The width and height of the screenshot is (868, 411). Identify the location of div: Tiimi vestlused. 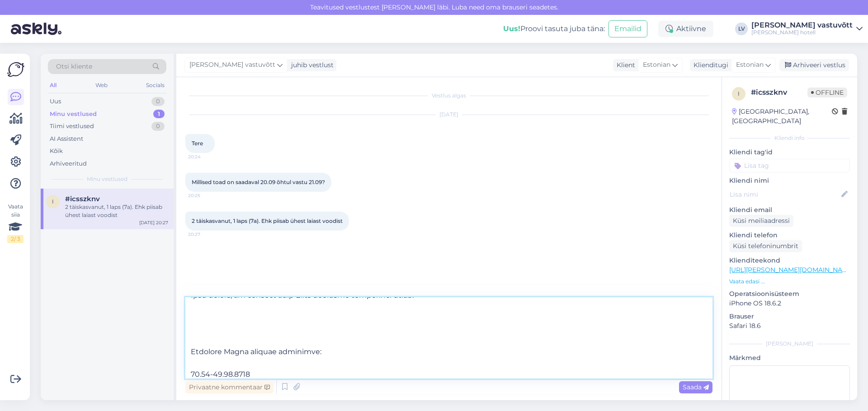
(72, 127).